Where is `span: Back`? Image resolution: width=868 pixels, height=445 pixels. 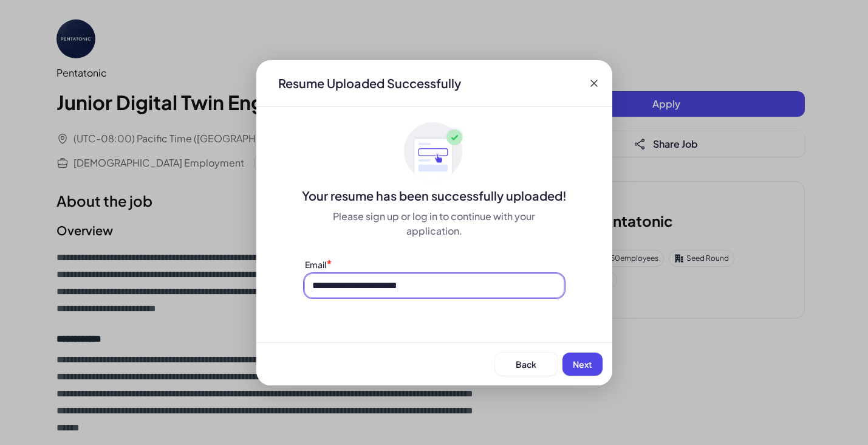 span: Back is located at coordinates (526, 364).